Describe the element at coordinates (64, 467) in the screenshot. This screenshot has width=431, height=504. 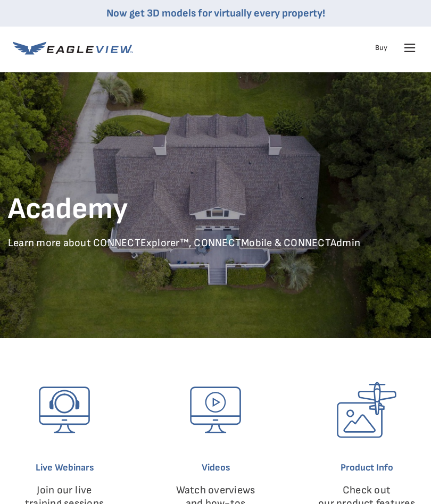
I see `h6: Live Webinars` at that location.